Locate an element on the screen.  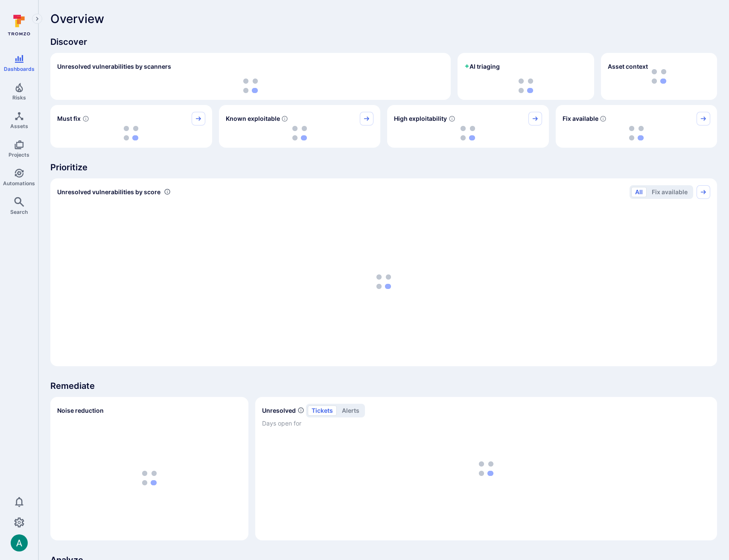
span: Risks is located at coordinates (19, 97).